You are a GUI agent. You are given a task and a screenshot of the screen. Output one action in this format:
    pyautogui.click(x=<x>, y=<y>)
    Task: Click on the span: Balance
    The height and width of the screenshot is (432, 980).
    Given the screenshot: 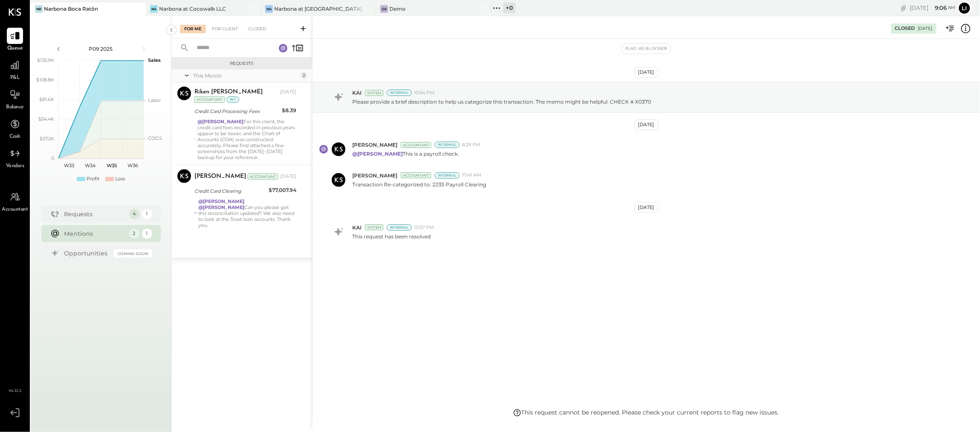 What is the action you would take?
    pyautogui.click(x=15, y=107)
    